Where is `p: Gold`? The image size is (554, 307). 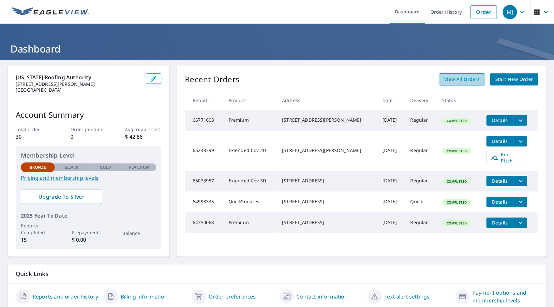
p: Gold is located at coordinates (105, 167).